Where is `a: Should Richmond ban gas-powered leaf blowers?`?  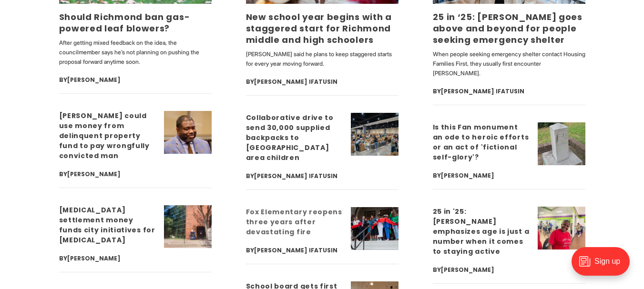 a: Should Richmond ban gas-powered leaf blowers? is located at coordinates (125, 22).